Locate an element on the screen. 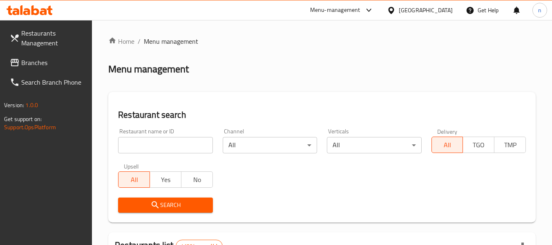 This screenshot has width=552, height=245. div: Menu-management is located at coordinates (335, 10).